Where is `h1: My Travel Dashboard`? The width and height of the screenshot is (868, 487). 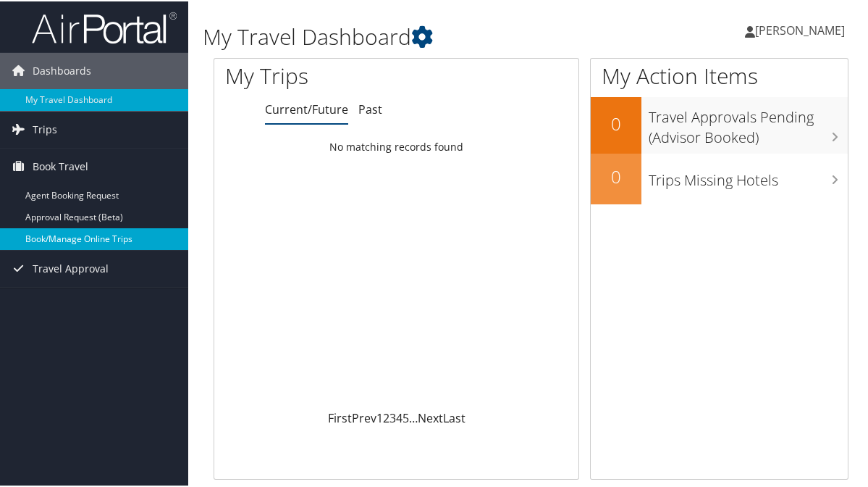
h1: My Travel Dashboard is located at coordinates (421, 36).